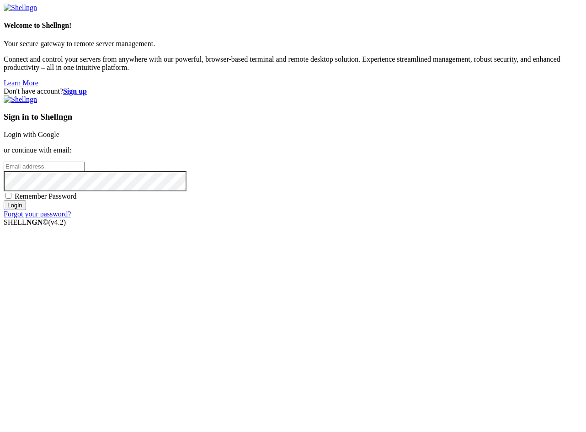 The width and height of the screenshot is (586, 432). What do you see at coordinates (293, 91) in the screenshot?
I see `div: Don't have account?` at bounding box center [293, 91].